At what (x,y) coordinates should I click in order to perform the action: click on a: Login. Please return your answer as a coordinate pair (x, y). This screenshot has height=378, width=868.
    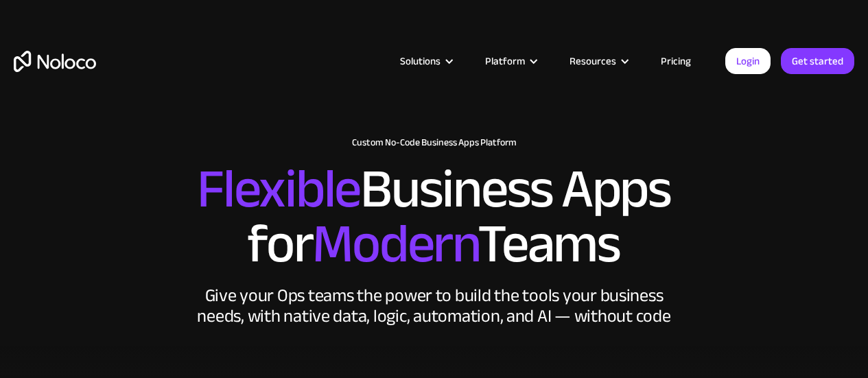
    Looking at the image, I should click on (748, 61).